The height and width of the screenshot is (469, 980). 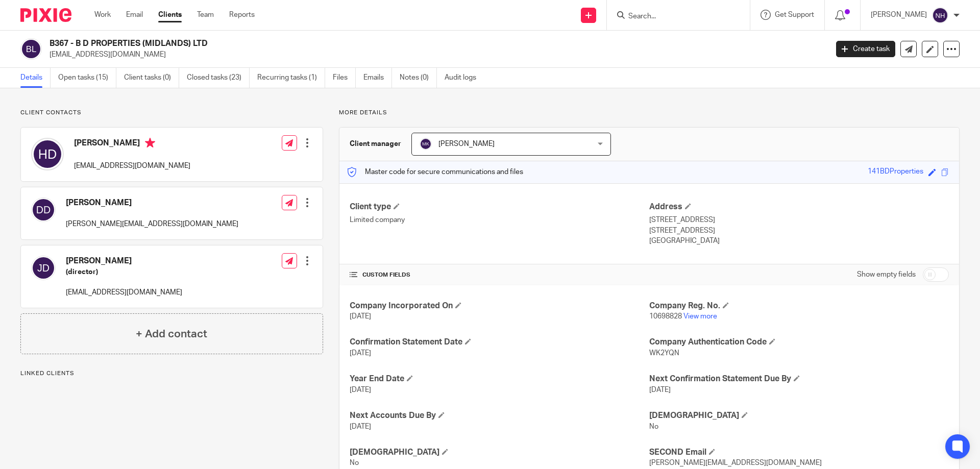 I want to click on a: Closed tasks (23), so click(x=218, y=78).